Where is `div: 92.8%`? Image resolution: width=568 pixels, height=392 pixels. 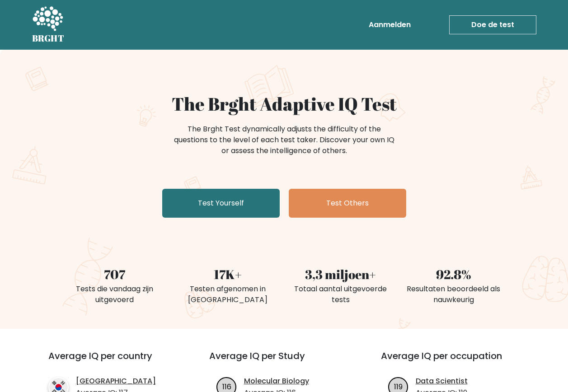
div: 92.8% is located at coordinates (454, 275).